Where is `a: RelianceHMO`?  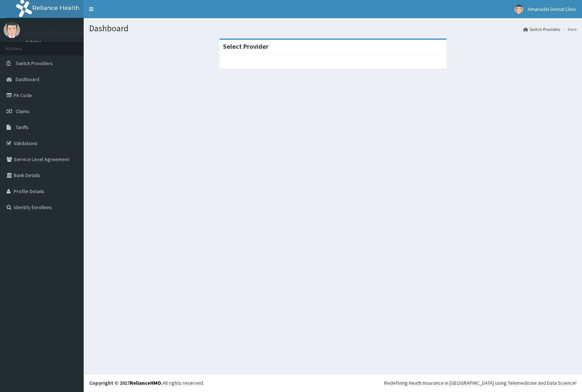
a: RelianceHMO is located at coordinates (146, 382).